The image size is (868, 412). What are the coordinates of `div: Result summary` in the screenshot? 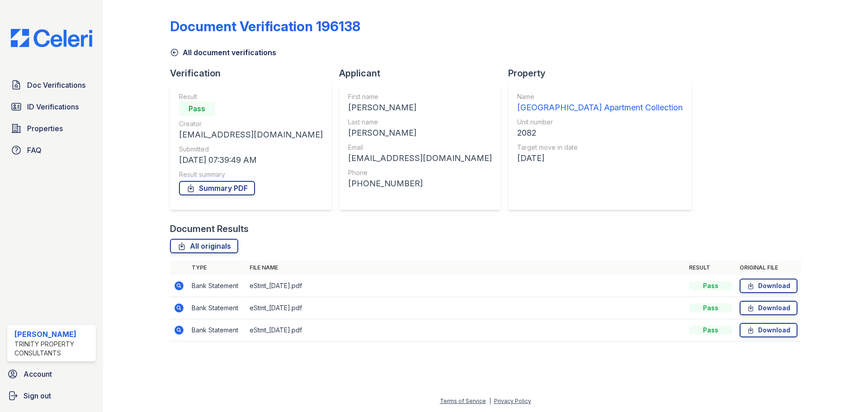 It's located at (251, 174).